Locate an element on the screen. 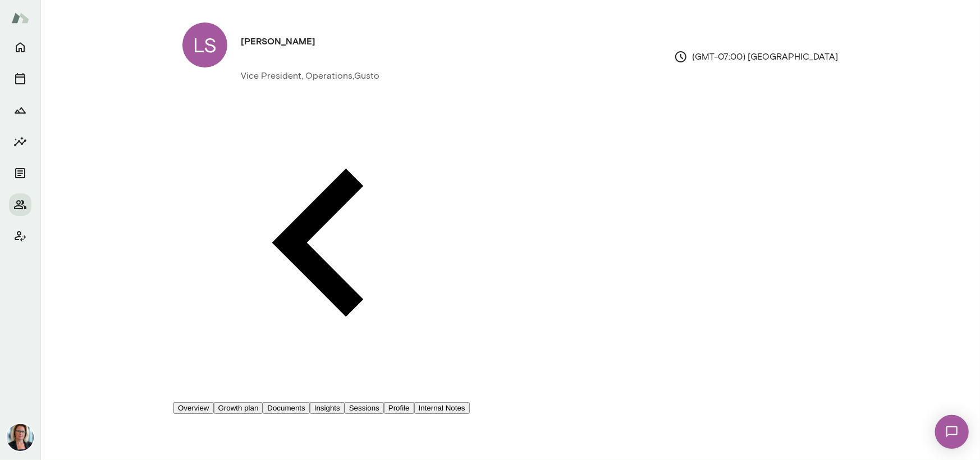 This screenshot has width=980, height=460. img: Jennifer Alvarez is located at coordinates (20, 437).